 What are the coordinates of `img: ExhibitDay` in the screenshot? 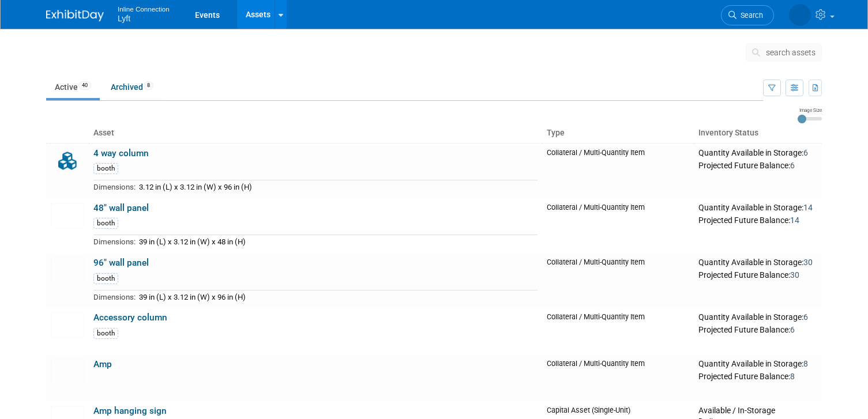 It's located at (75, 16).